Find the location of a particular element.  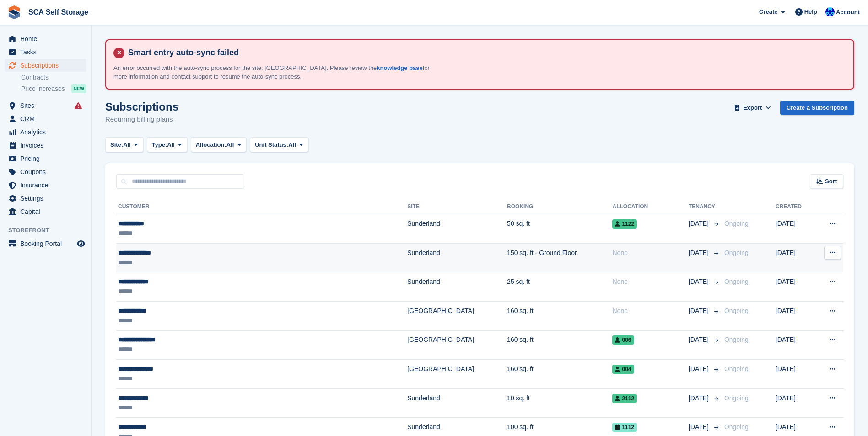

td: 10 sq. ft is located at coordinates (560, 403).